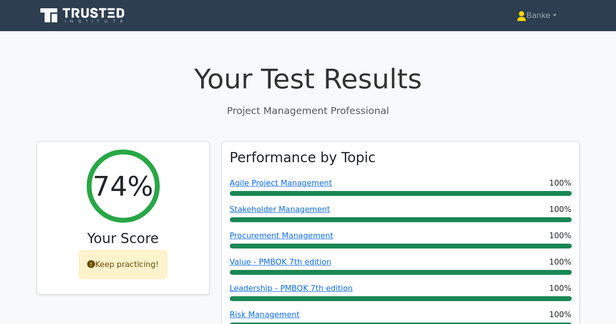 The width and height of the screenshot is (616, 324). I want to click on h3: Performance by Topic, so click(303, 158).